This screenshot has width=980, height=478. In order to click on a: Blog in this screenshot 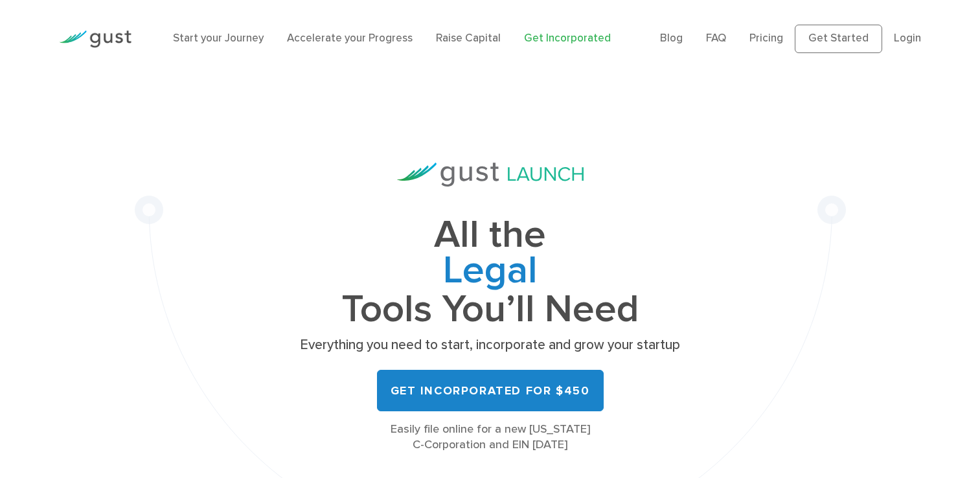, I will do `click(671, 38)`.